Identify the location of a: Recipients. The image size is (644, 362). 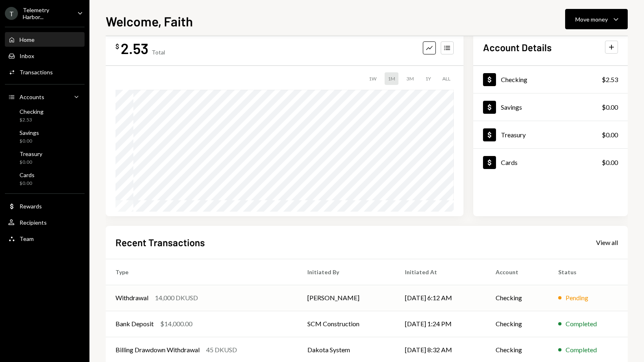
(45, 223).